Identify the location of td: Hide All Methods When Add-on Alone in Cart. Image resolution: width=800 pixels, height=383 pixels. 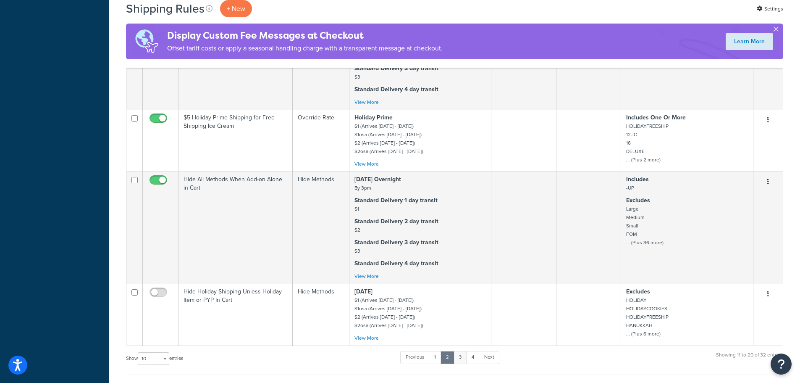
(236, 227).